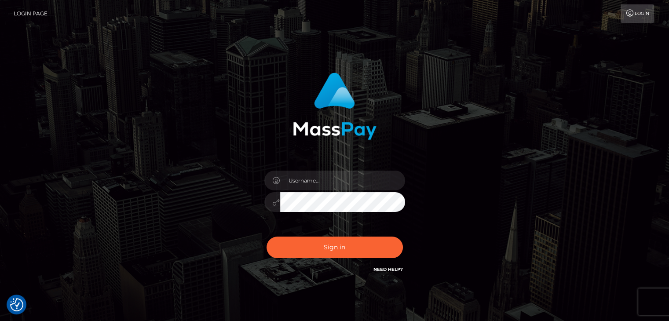 This screenshot has height=321, width=669. What do you see at coordinates (17, 305) in the screenshot?
I see `img: Revisit consent button` at bounding box center [17, 305].